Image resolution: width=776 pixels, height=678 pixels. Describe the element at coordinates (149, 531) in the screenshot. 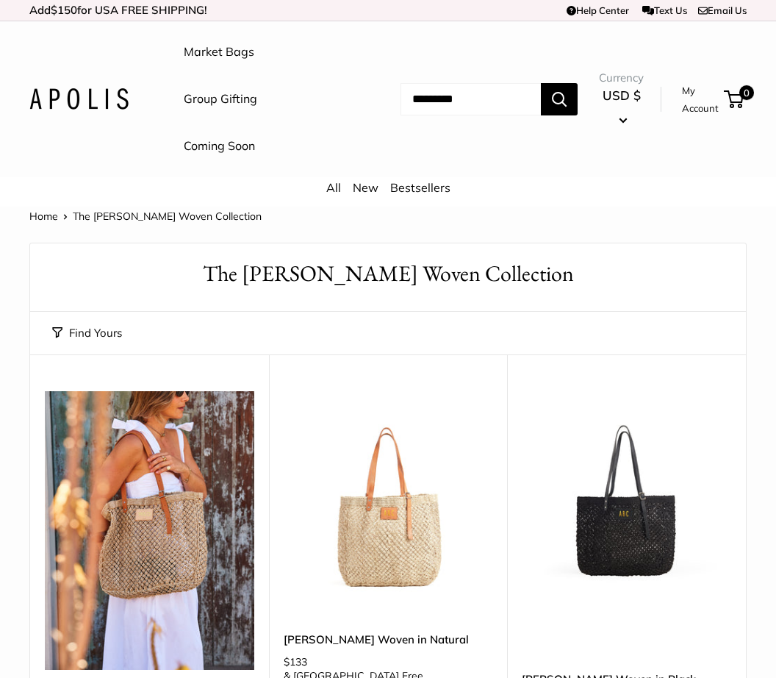

I see `img: Mercado Woven — Handwoven from 100% golden jute by artisan women taking over 20 hours to craft.` at that location.